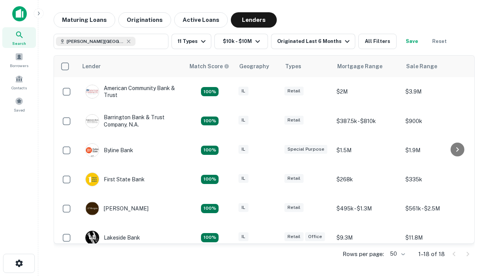 Image resolution: width=490 pixels, height=276 pixels. What do you see at coordinates (19, 60) in the screenshot?
I see `div: Borrowers` at bounding box center [19, 60].